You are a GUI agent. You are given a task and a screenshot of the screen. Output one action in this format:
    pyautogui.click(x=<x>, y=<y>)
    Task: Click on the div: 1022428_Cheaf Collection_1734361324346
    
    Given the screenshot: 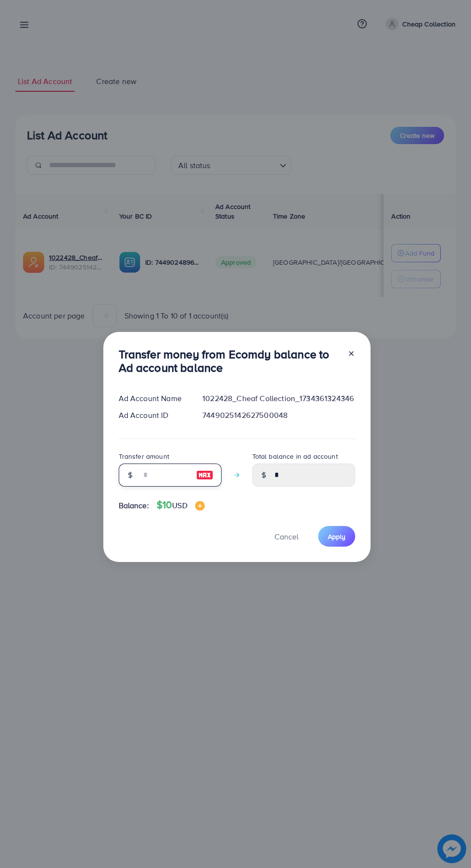 What is the action you would take?
    pyautogui.click(x=278, y=398)
    